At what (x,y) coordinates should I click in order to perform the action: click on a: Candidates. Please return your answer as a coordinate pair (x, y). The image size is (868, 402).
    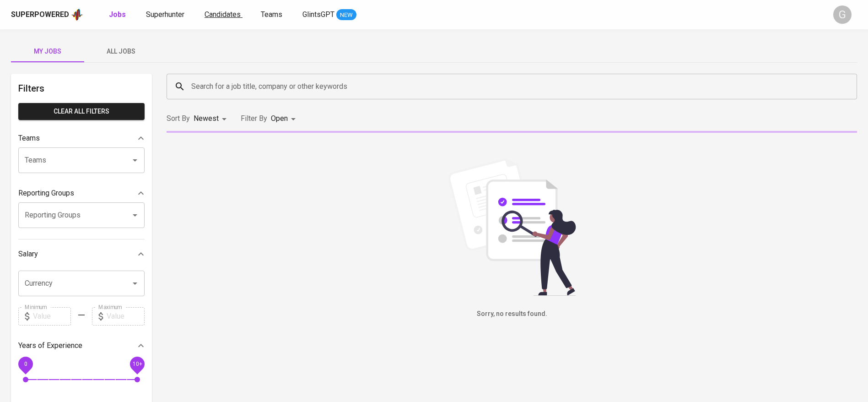
    Looking at the image, I should click on (223, 15).